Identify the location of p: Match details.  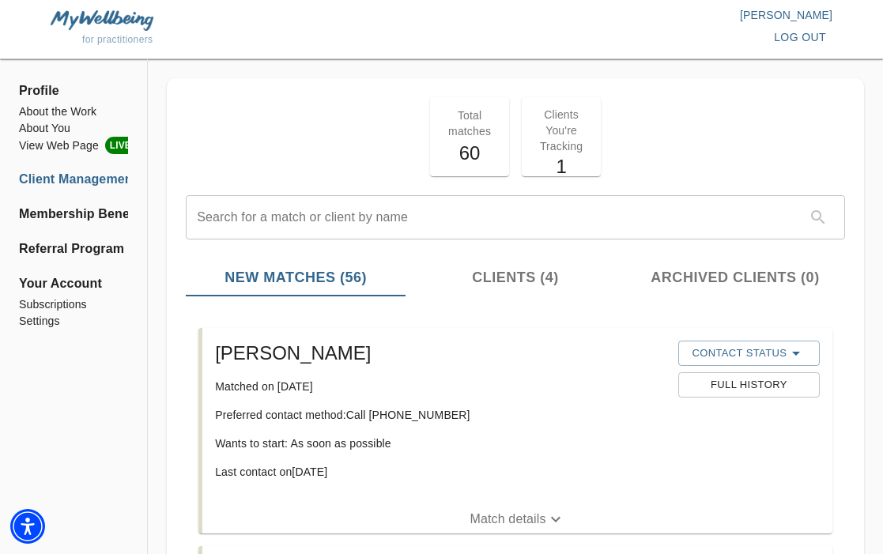
(508, 520).